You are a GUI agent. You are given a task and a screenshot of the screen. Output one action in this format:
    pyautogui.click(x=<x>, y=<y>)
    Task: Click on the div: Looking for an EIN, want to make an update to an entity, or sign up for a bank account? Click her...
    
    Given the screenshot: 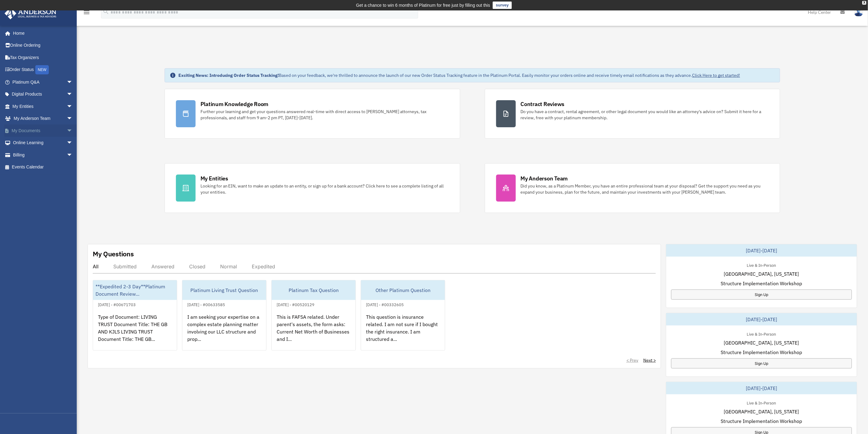 What is the action you would take?
    pyautogui.click(x=325, y=189)
    